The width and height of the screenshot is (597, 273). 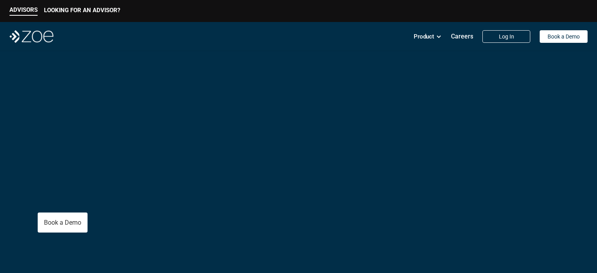 I want to click on p: Give Your, so click(x=128, y=121).